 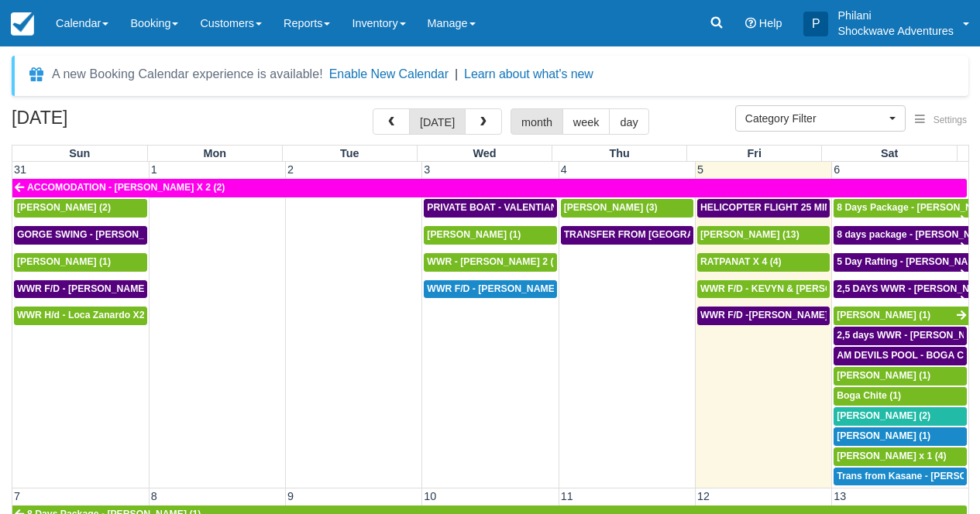 What do you see at coordinates (755, 154) in the screenshot?
I see `span: Fri` at bounding box center [755, 154].